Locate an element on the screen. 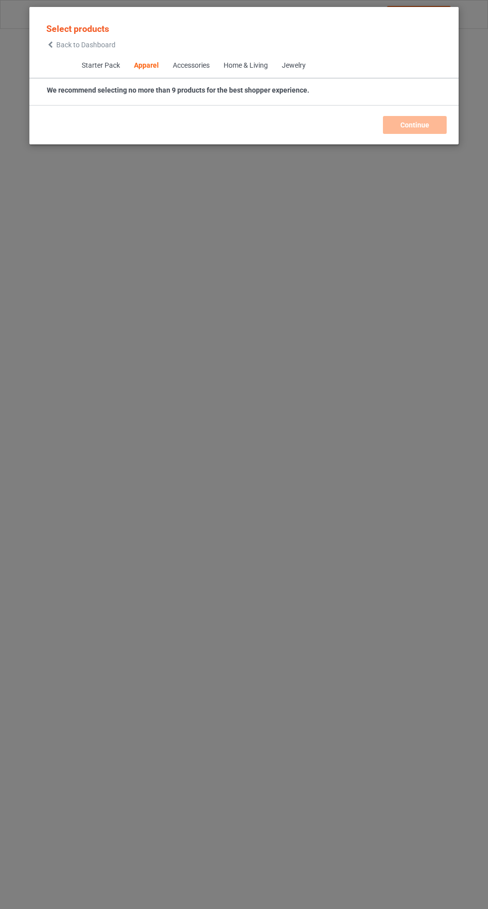 This screenshot has width=488, height=909. div: Accessories is located at coordinates (191, 66).